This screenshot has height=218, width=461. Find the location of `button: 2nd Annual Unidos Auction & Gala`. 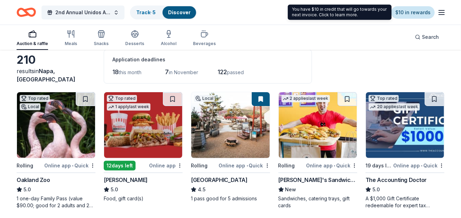

button: 2nd Annual Unidos Auction & Gala is located at coordinates (83, 12).